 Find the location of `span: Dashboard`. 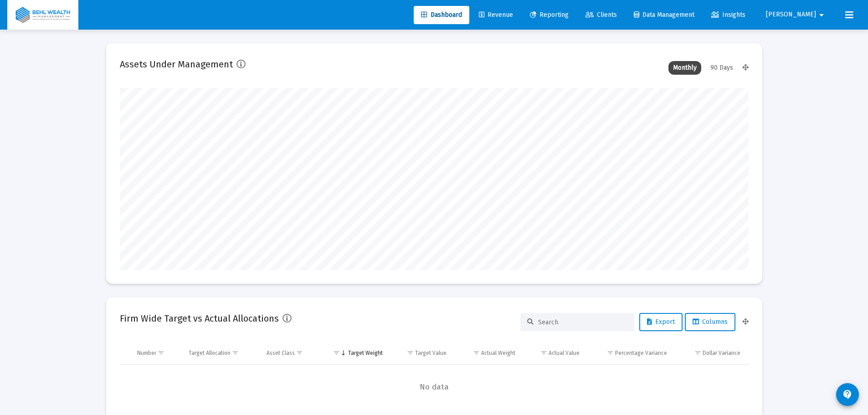

span: Dashboard is located at coordinates (442, 15).